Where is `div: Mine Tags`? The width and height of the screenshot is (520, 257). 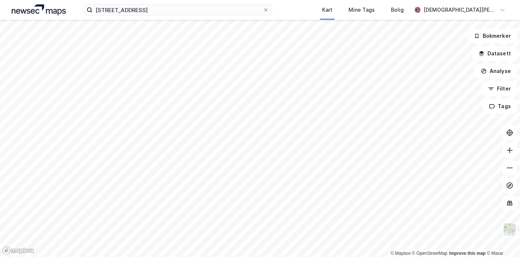
div: Mine Tags is located at coordinates (362, 10).